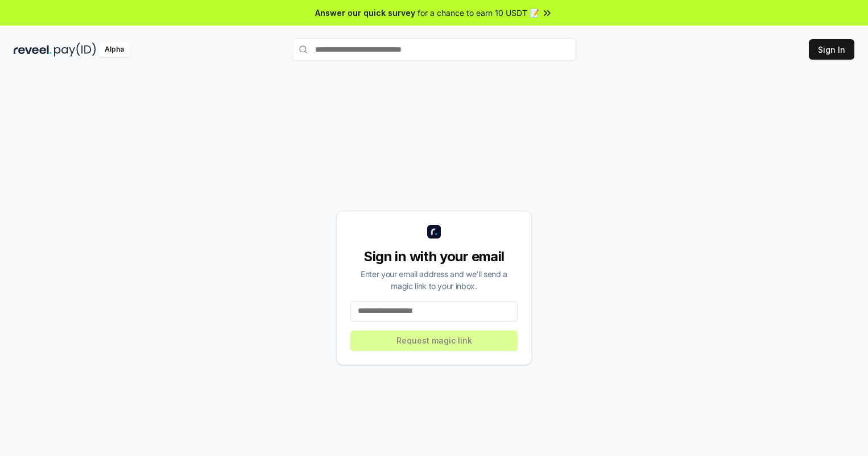  What do you see at coordinates (831, 49) in the screenshot?
I see `button: Sign In` at bounding box center [831, 49].